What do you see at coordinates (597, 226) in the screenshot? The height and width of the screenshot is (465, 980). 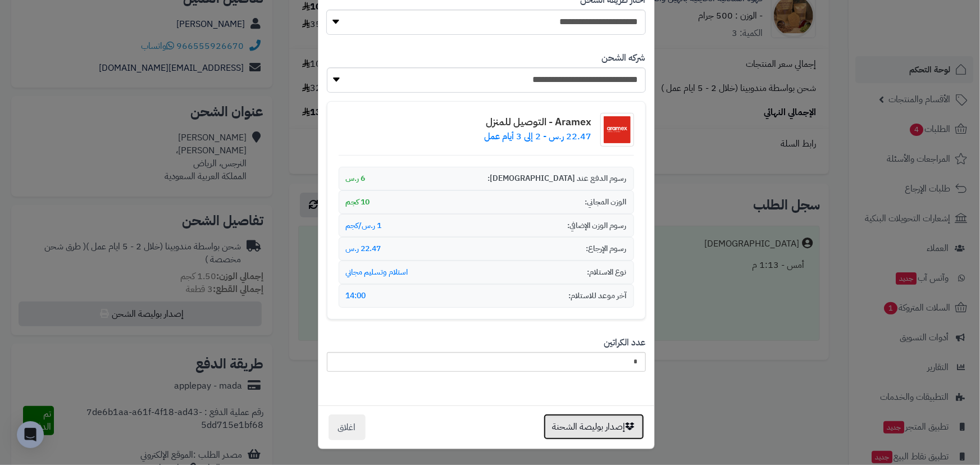 I see `span: رسوم الوزن الإضافي:` at bounding box center [597, 226].